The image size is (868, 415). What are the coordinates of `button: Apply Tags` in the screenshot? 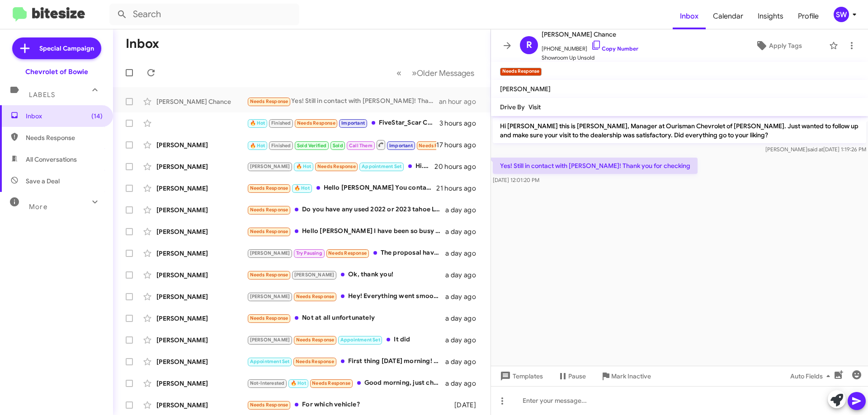 It's located at (778, 45).